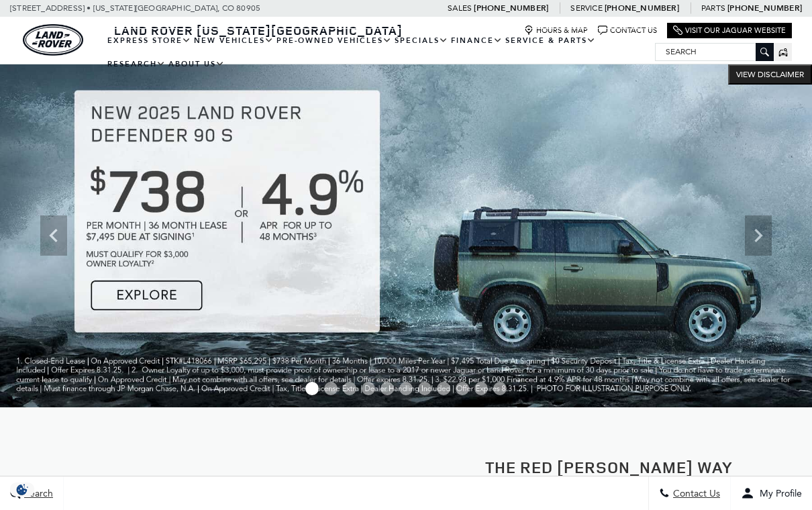 This screenshot has height=510, width=812. What do you see at coordinates (233, 40) in the screenshot?
I see `a: New Vehicles` at bounding box center [233, 40].